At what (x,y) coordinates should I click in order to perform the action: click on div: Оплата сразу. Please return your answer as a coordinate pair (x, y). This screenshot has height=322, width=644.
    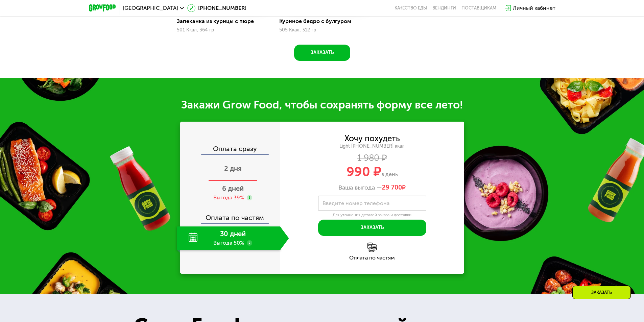
    Looking at the image, I should click on (231, 150).